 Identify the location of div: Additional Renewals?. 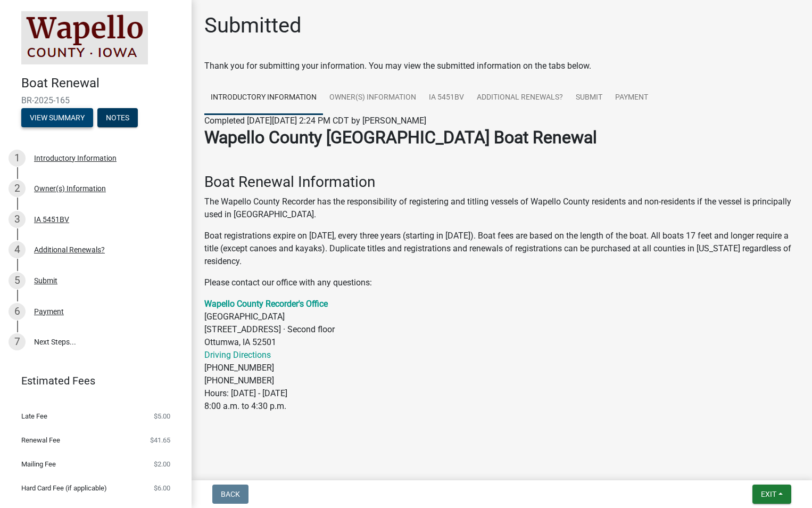
(69, 250).